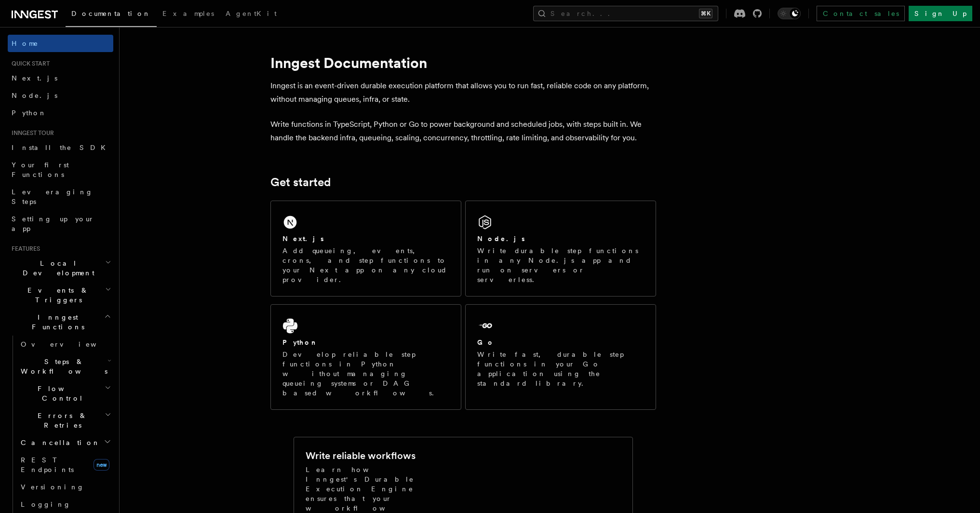 Image resolution: width=980 pixels, height=513 pixels. What do you see at coordinates (706, 14) in the screenshot?
I see `kbd: ⌘K` at bounding box center [706, 14].